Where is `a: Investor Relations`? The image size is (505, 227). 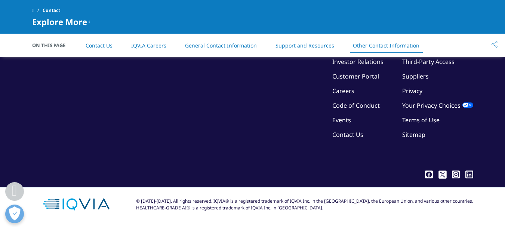
a: Investor Relations is located at coordinates (358, 62).